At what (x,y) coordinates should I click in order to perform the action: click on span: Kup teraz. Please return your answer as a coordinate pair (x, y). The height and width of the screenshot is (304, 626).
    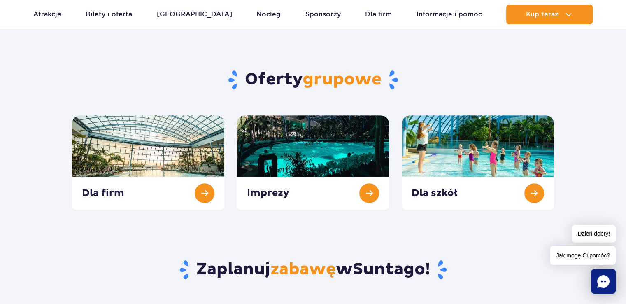
    Looking at the image, I should click on (542, 14).